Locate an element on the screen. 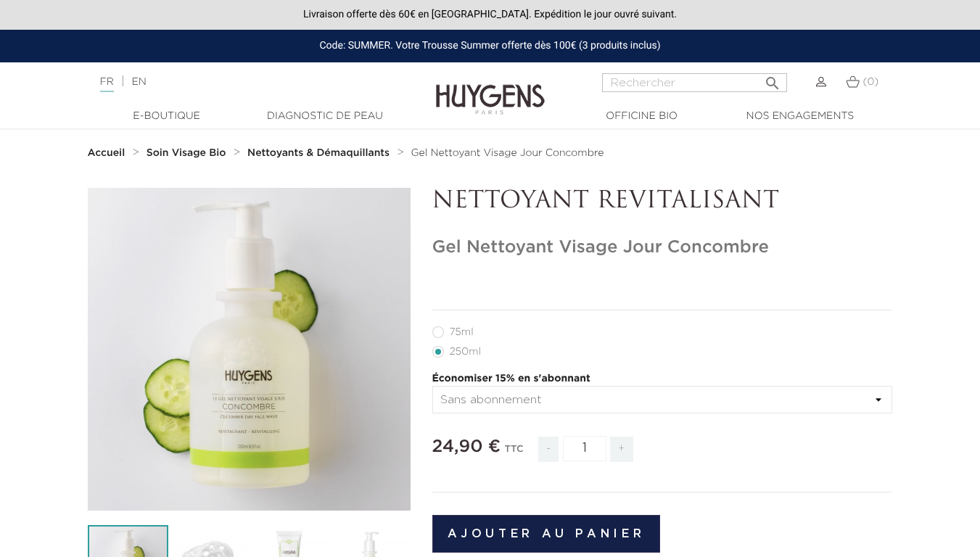  strong: Accueil is located at coordinates (106, 153).